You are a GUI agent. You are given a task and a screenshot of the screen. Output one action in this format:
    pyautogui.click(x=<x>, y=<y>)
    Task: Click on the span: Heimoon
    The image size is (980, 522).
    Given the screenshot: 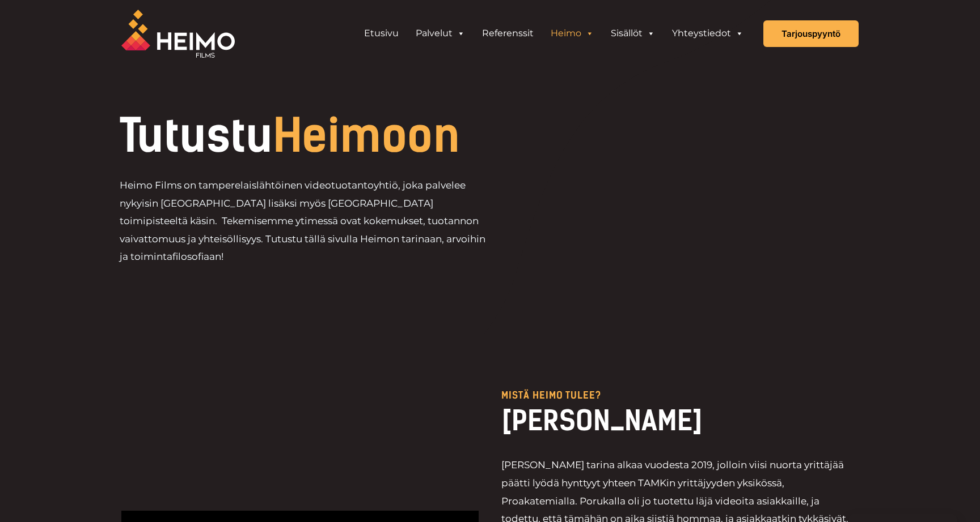 What is the action you would take?
    pyautogui.click(x=367, y=136)
    